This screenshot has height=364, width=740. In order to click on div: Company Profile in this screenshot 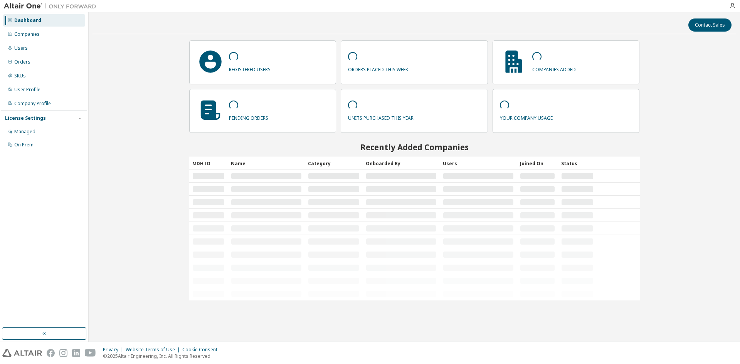, I will do `click(32, 104)`.